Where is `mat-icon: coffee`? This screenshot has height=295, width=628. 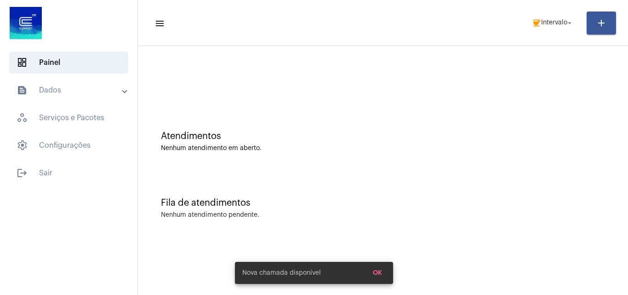 mat-icon: coffee is located at coordinates (536, 23).